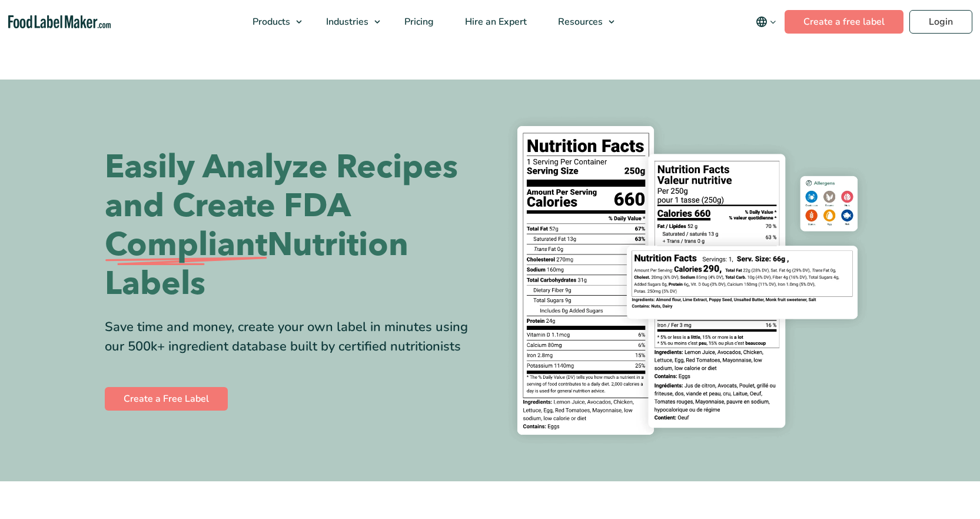 The image size is (980, 519). What do you see at coordinates (293, 337) in the screenshot?
I see `div: Save time and money, create your own label in minutes using our 500k+ ingredient database built b...` at bounding box center [293, 337].